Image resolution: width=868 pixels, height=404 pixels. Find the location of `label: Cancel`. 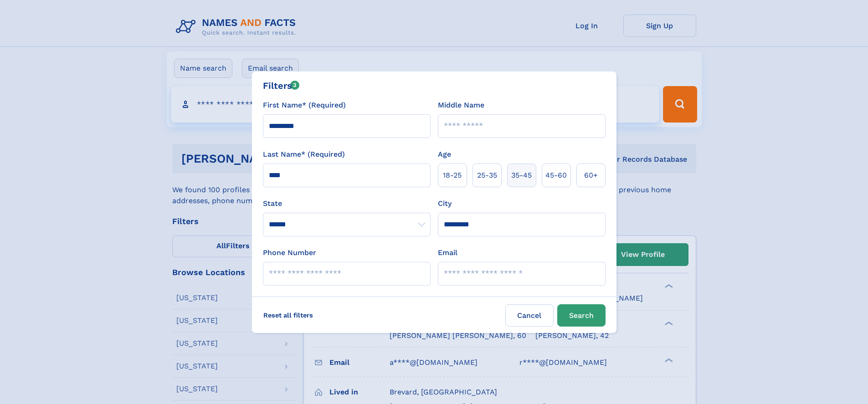

label: Cancel is located at coordinates (530, 315).